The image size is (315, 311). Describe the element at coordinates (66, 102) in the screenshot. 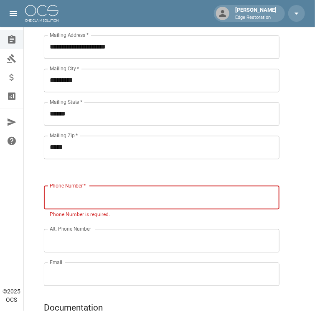

I see `label: Mailing State` at that location.